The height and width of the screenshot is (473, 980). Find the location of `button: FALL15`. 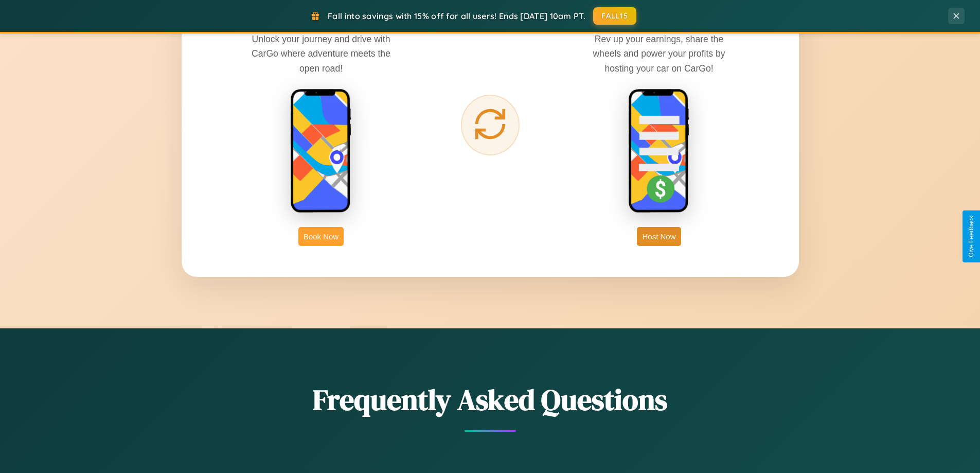

button: FALL15 is located at coordinates (614, 16).